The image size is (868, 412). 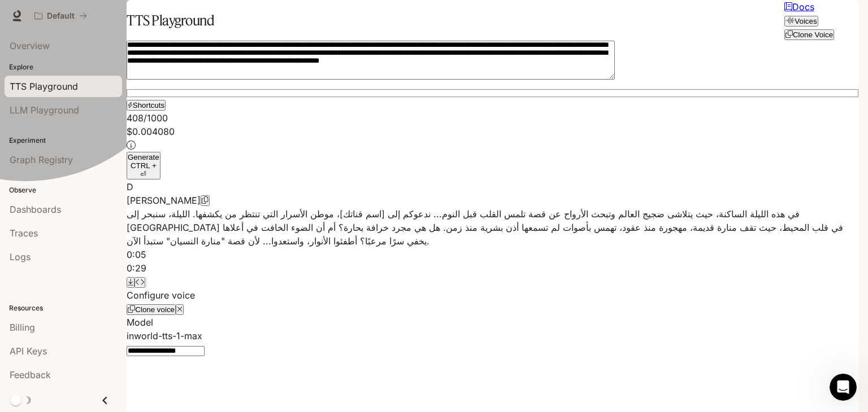 I want to click on p: $ 0.004080, so click(x=493, y=132).